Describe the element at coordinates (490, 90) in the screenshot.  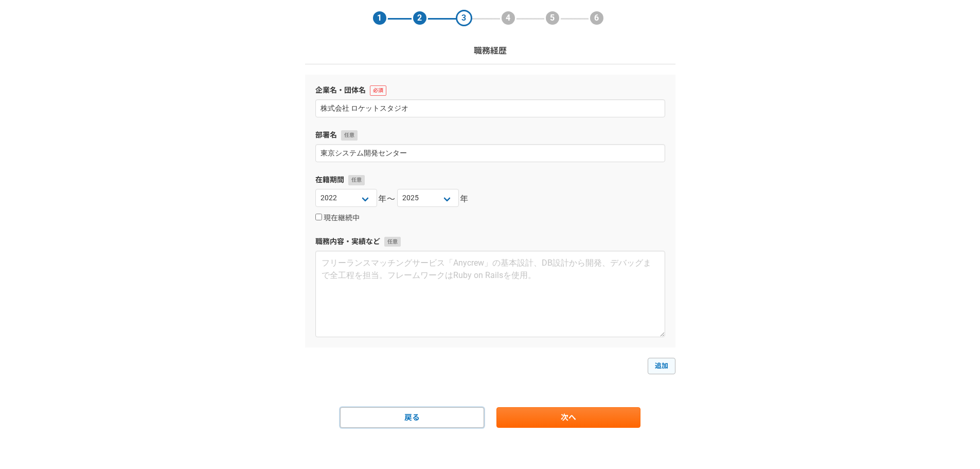
I see `label: 企業名・団体名` at that location.